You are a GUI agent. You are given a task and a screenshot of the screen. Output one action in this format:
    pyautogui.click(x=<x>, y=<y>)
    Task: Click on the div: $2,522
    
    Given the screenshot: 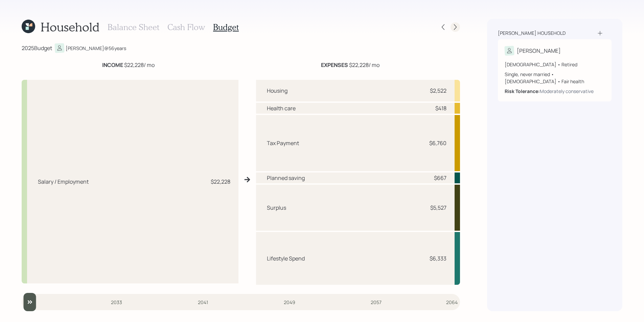 What is the action you would take?
    pyautogui.click(x=438, y=90)
    